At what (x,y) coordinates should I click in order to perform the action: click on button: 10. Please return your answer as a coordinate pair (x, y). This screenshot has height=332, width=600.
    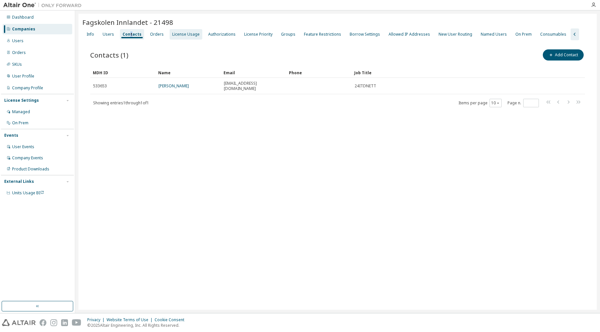
    Looking at the image, I should click on (496, 103).